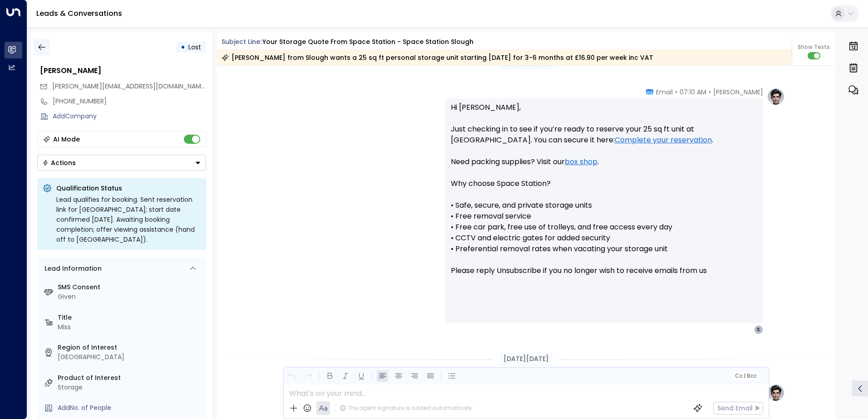 The height and width of the screenshot is (419, 868). I want to click on div: Miss, so click(130, 327).